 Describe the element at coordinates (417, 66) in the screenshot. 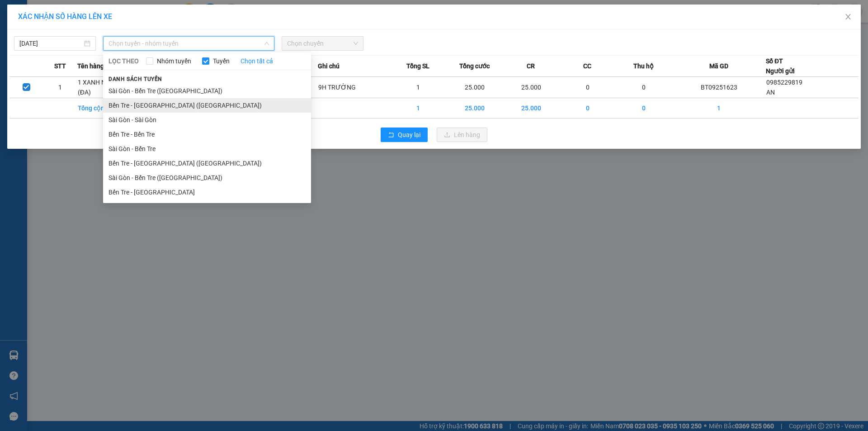

I see `span: Tổng SL` at that location.